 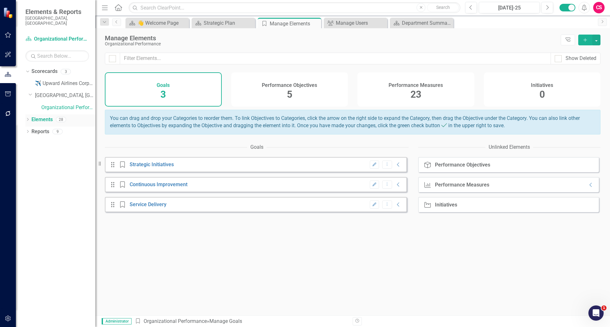 What do you see at coordinates (352, 122) in the screenshot?
I see `div: You can drag and drop your Categories to reorder them. To link Objectives to Categories, click th...` at bounding box center [352, 122].